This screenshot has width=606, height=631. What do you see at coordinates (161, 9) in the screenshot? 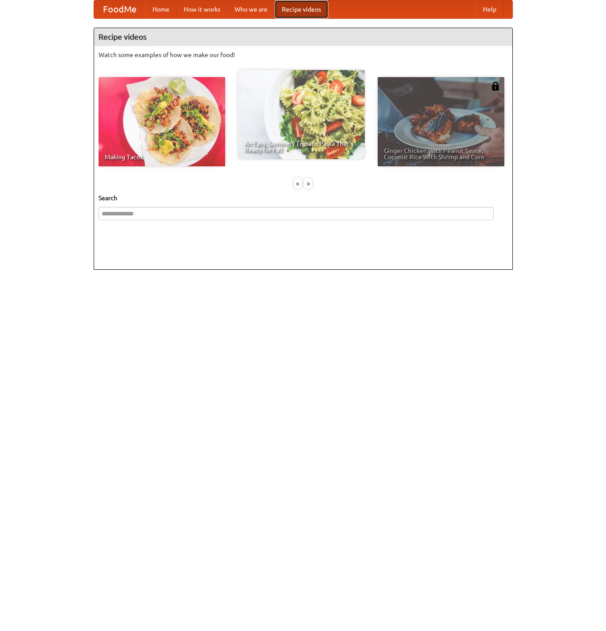
I see `a: Home` at bounding box center [161, 9].